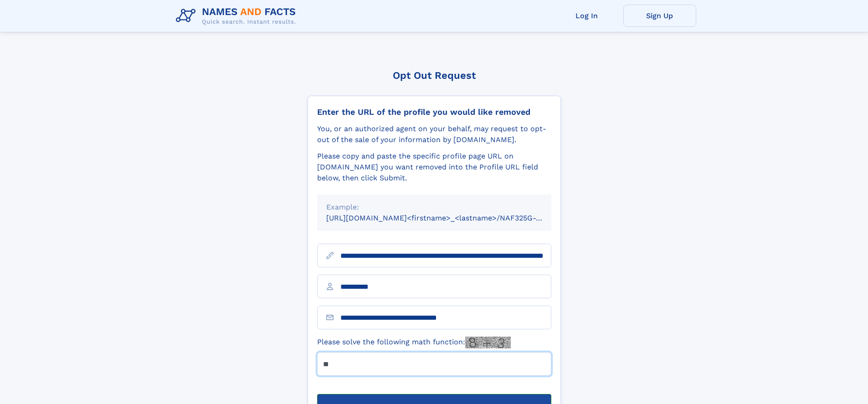 Image resolution: width=868 pixels, height=404 pixels. I want to click on a: Sign Up, so click(660, 15).